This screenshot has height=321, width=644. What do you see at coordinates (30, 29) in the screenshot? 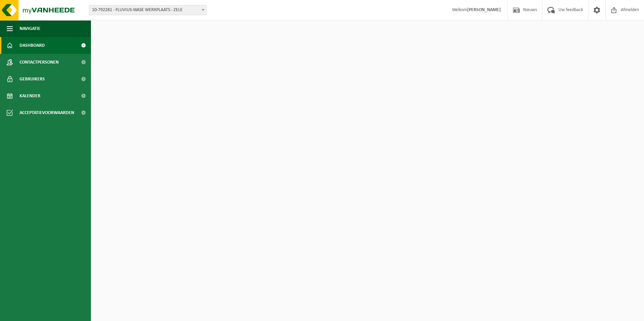
I see `span: Navigatie` at bounding box center [30, 29].